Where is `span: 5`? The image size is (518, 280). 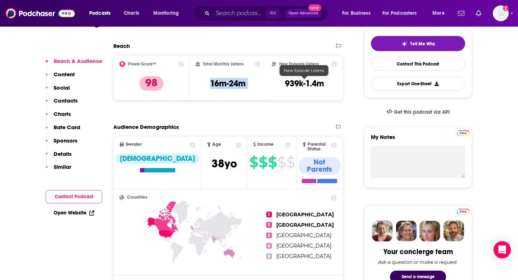
span: 5 is located at coordinates (269, 256).